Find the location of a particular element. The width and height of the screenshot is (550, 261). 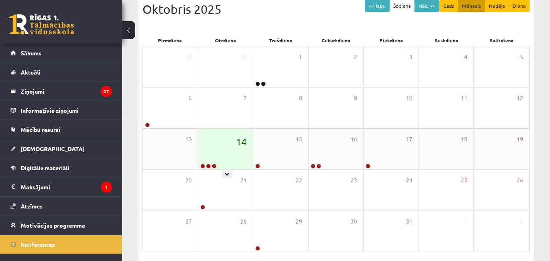

span: 31 is located at coordinates (409, 221).